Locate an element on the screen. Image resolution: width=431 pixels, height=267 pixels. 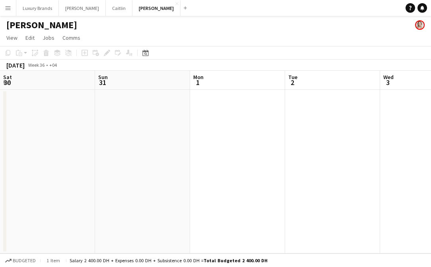
span: Wed is located at coordinates (388, 77).